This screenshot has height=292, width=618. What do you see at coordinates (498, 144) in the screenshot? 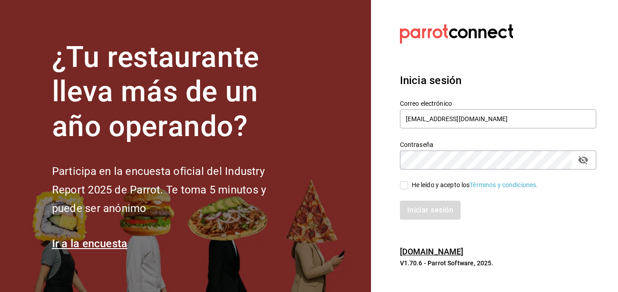
I see `label: Contraseña` at bounding box center [498, 144].